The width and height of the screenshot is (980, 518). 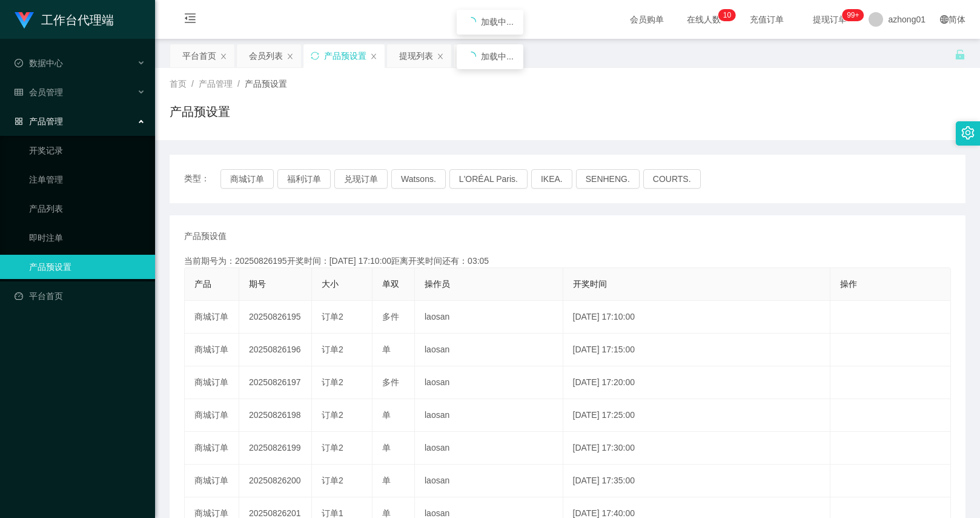 I want to click on sup: 974, so click(x=854, y=15).